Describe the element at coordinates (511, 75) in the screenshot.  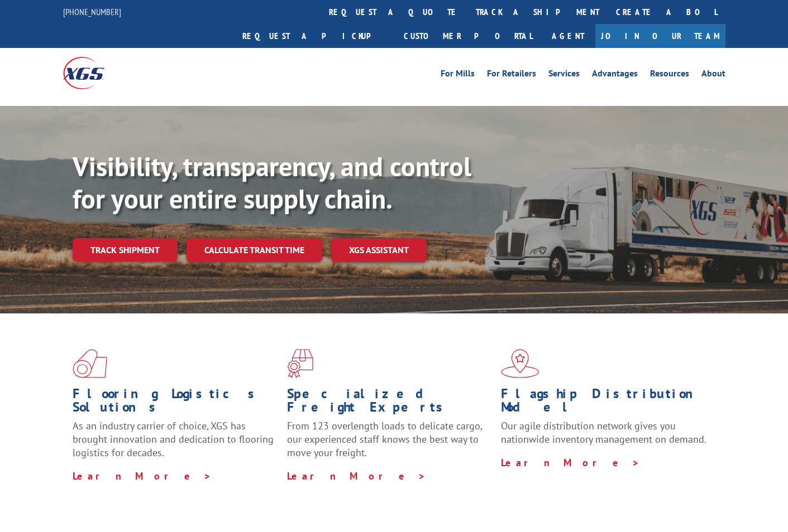
I see `a: For Retailers` at that location.